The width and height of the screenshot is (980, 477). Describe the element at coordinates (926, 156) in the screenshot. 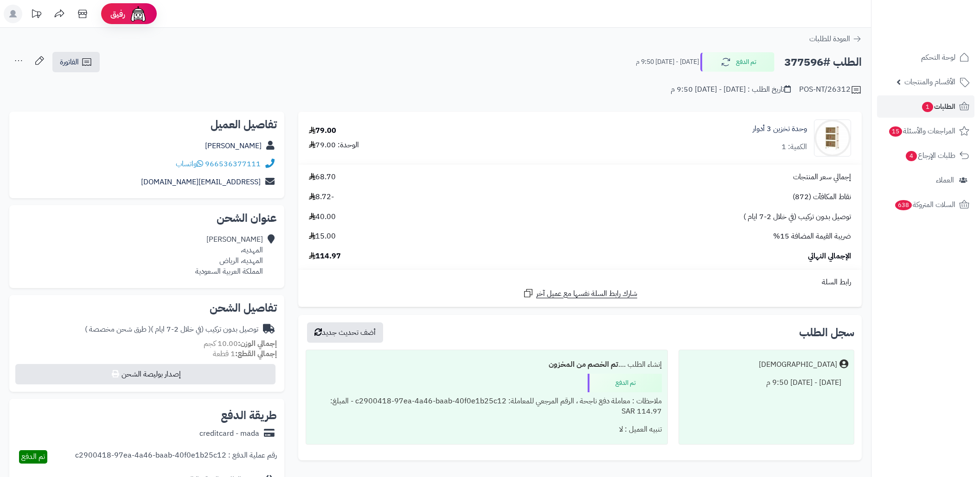

I see `a: طلبات الإرجاع4` at that location.